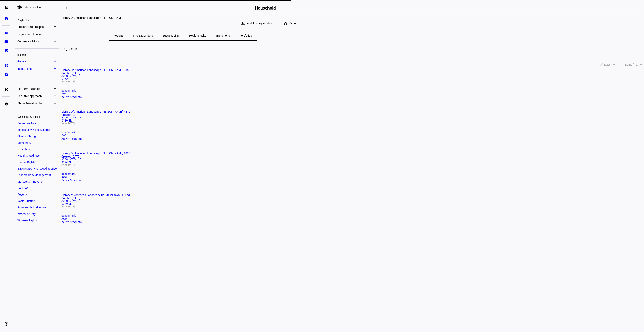 The height and width of the screenshot is (332, 644). What do you see at coordinates (7, 66) in the screenshot?
I see `eth-mat-symbol: pie_chart` at bounding box center [7, 66].